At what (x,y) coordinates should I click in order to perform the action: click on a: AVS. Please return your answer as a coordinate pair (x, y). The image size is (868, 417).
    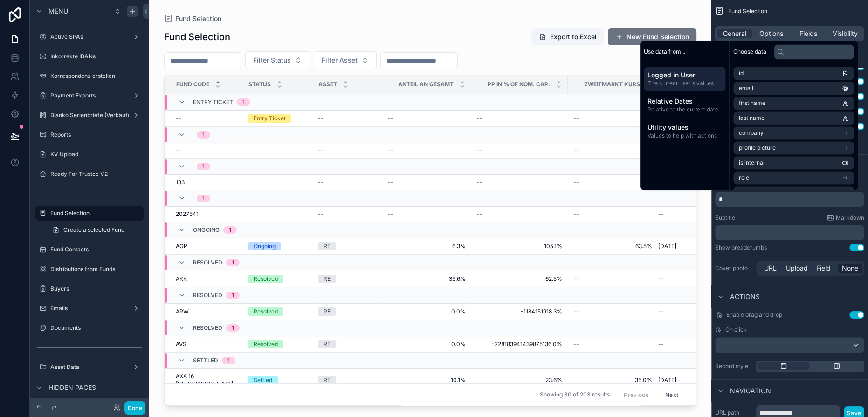
    Looking at the image, I should click on (206, 344).